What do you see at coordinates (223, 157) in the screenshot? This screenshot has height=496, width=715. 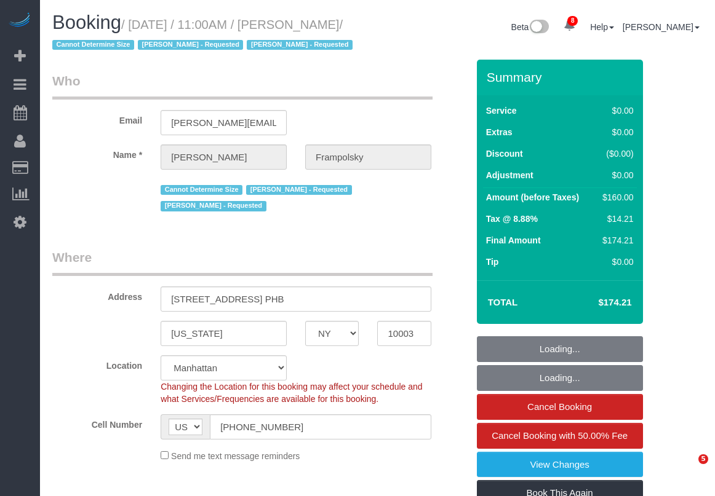 I see `input: First Name` at bounding box center [223, 157].